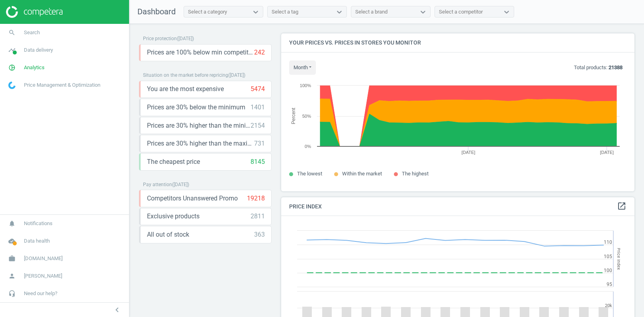 This screenshot has width=644, height=317. I want to click on span: Need our help?, so click(41, 293).